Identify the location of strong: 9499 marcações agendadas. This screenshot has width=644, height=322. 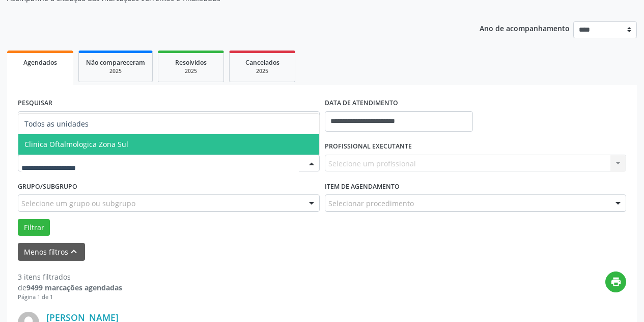
(74, 287).